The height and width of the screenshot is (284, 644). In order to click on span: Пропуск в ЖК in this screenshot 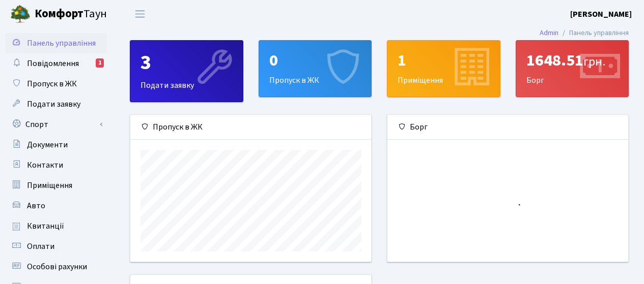, I will do `click(52, 84)`.